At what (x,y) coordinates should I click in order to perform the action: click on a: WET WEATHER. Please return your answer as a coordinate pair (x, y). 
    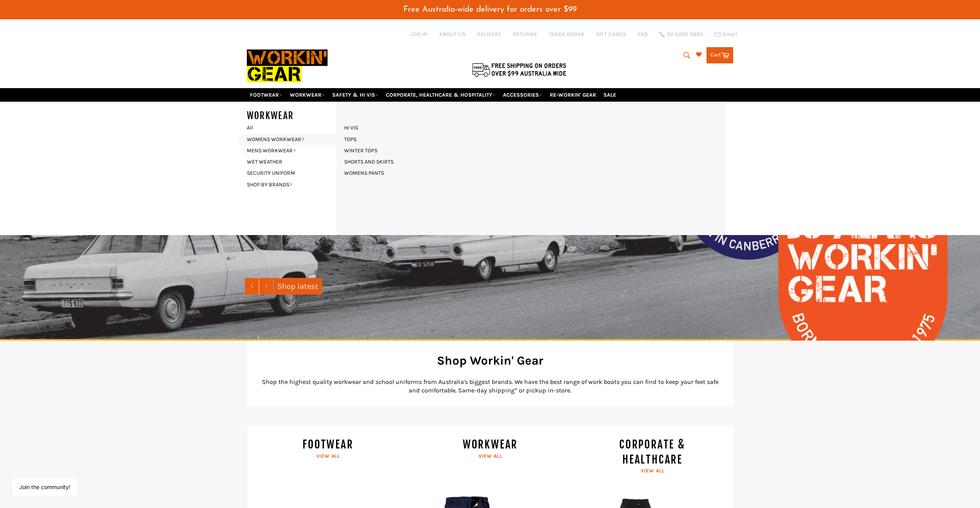
    Looking at the image, I should click on (290, 161).